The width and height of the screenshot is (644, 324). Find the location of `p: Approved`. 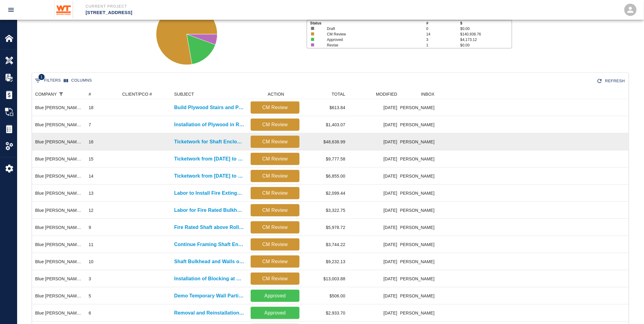

p: Approved is located at coordinates (372, 40).